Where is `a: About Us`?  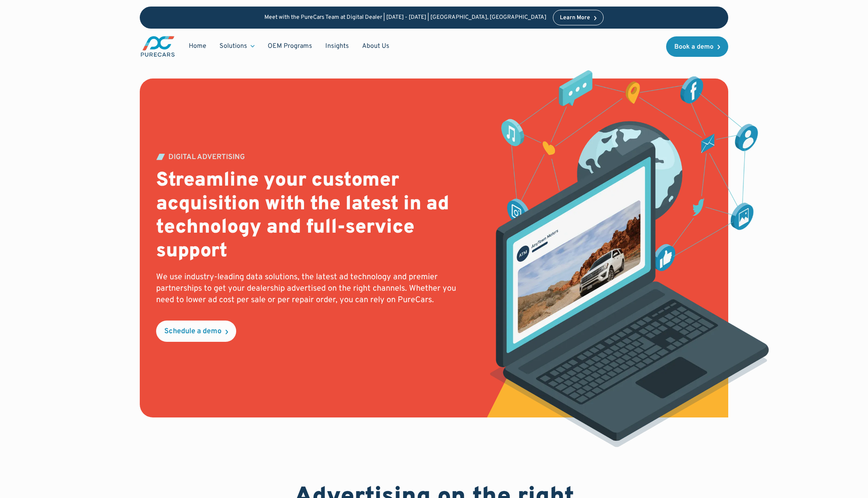
a: About Us is located at coordinates (376, 46).